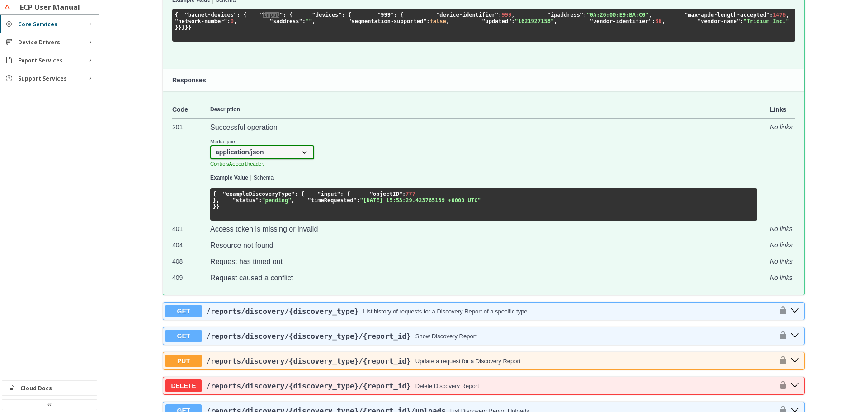 The height and width of the screenshot is (412, 868). What do you see at coordinates (795, 337) in the screenshot?
I see `button: get ​/reports​/discovery​/{discovery_type}​/{report_id}` at bounding box center [795, 337].